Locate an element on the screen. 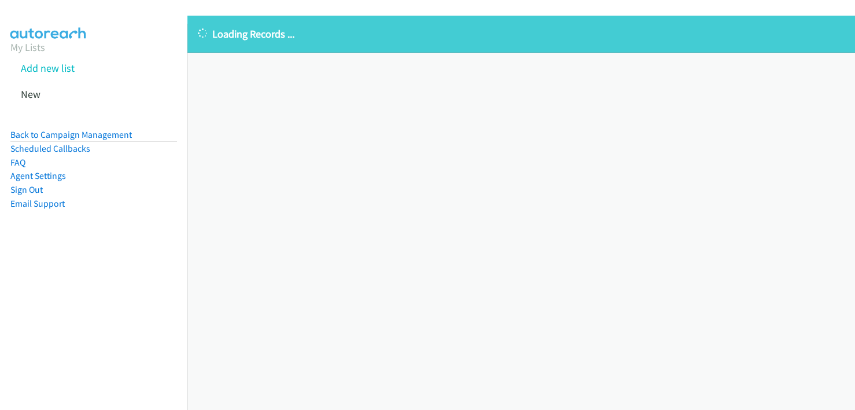 Image resolution: width=855 pixels, height=410 pixels. a: Back to Campaign Management is located at coordinates (71, 134).